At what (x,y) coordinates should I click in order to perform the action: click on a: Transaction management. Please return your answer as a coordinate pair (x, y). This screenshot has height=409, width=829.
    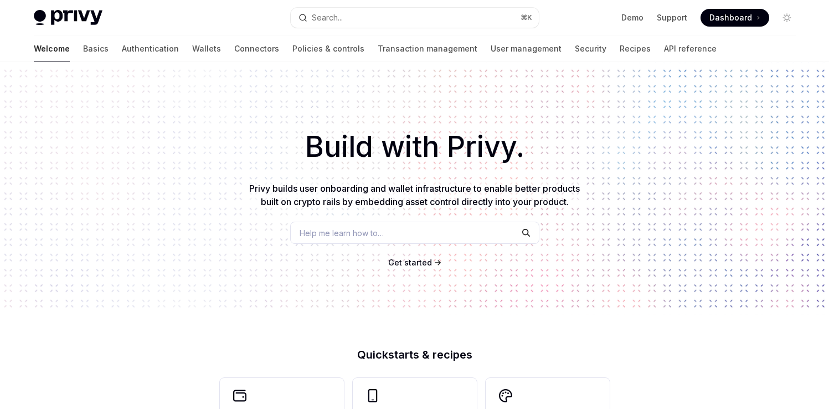
    Looking at the image, I should click on (428, 49).